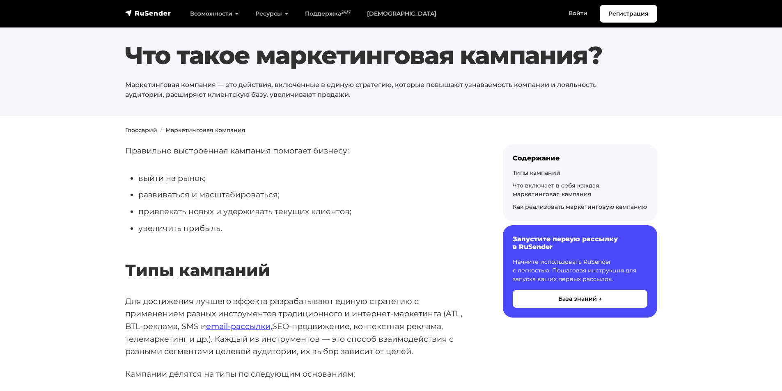 The image size is (782, 391). What do you see at coordinates (307, 228) in the screenshot?
I see `li: увеличить прибыль.` at bounding box center [307, 228].